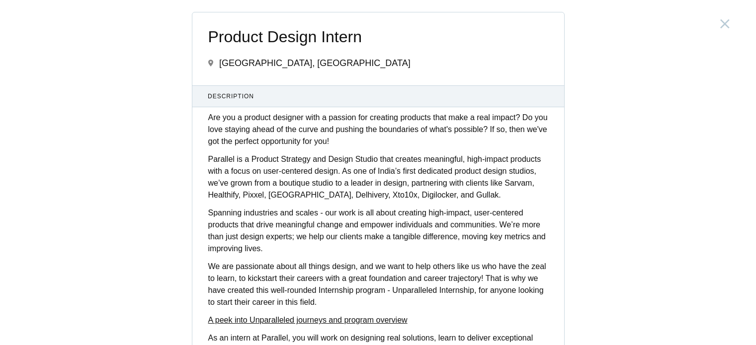 The width and height of the screenshot is (756, 345). I want to click on p: Are you a product designer with a passion for creating products that make a real impact? Do you l..., so click(378, 130).